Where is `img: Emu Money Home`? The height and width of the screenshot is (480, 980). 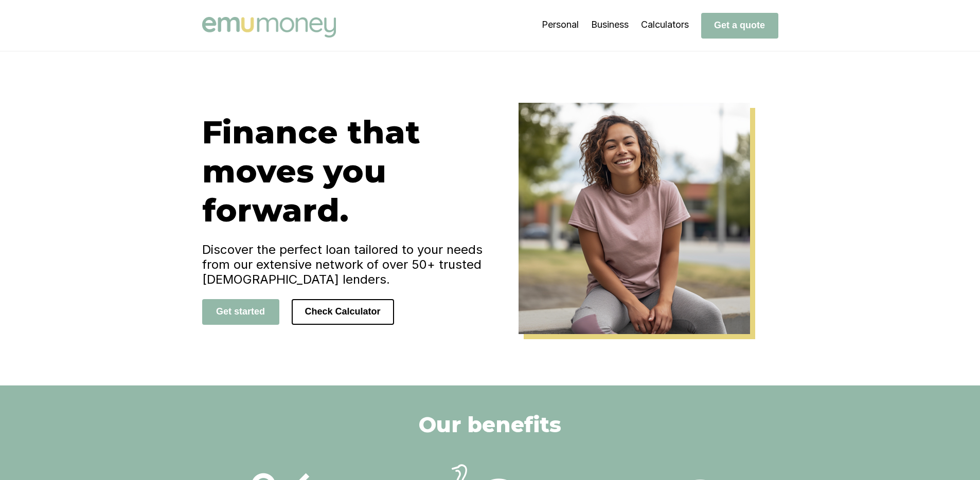
img: Emu Money Home is located at coordinates (634, 218).